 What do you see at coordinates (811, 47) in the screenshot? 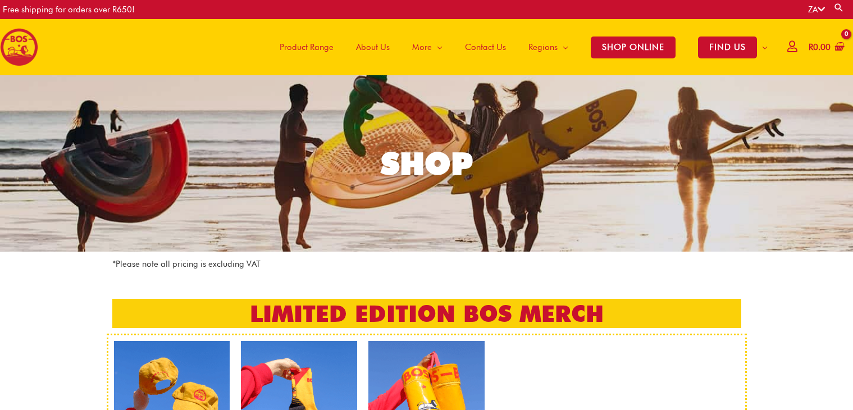
I see `span: R` at bounding box center [811, 47].